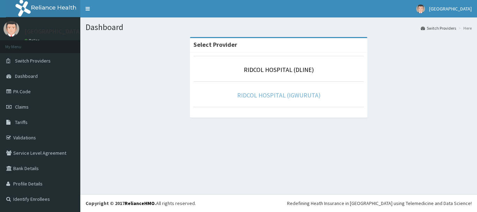 The width and height of the screenshot is (477, 212). Describe the element at coordinates (279, 203) in the screenshot. I see `footer: All rights reserved.` at that location.